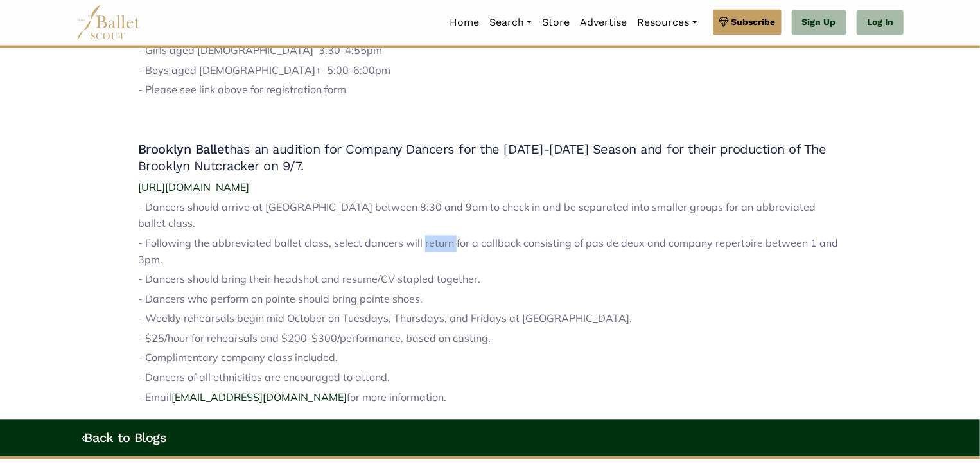  I want to click on h4: Brooklyn Ballet, so click(490, 158).